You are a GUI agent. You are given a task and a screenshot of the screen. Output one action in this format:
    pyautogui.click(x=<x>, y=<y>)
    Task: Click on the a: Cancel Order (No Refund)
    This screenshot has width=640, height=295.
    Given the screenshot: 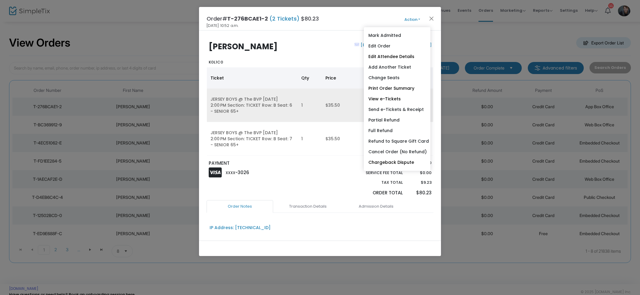 What is the action you would take?
    pyautogui.click(x=397, y=152)
    